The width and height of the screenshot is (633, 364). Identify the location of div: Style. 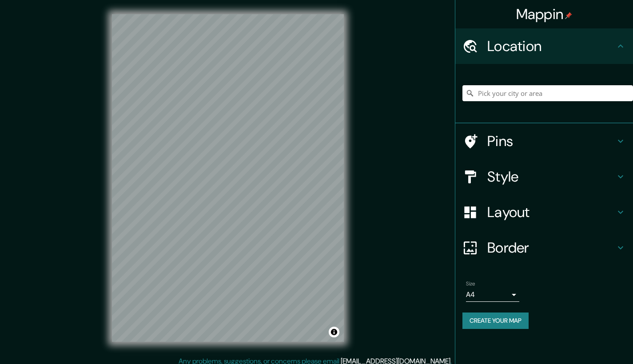
(544, 177).